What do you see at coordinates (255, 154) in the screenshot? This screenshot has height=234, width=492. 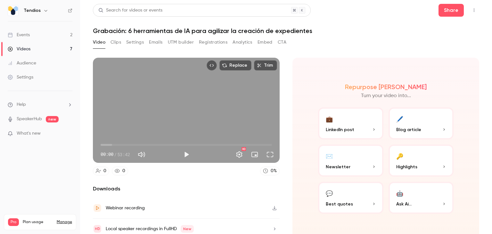 I see `button: Turn on miniplayer` at bounding box center [255, 154].